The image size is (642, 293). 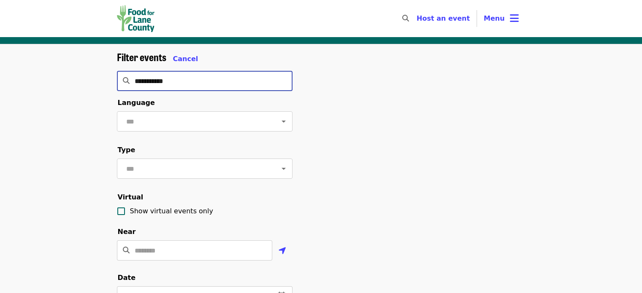 What do you see at coordinates (514, 18) in the screenshot?
I see `i: bars icon` at bounding box center [514, 18].